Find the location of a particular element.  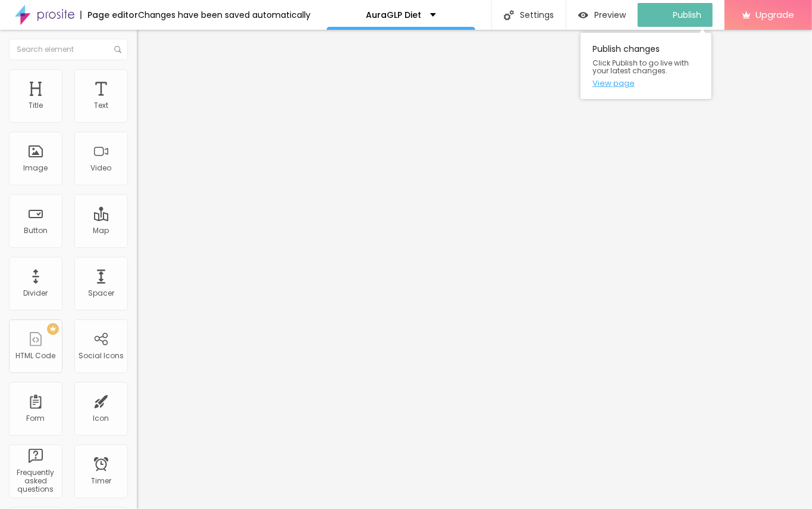

span: Preview is located at coordinates (610, 15).